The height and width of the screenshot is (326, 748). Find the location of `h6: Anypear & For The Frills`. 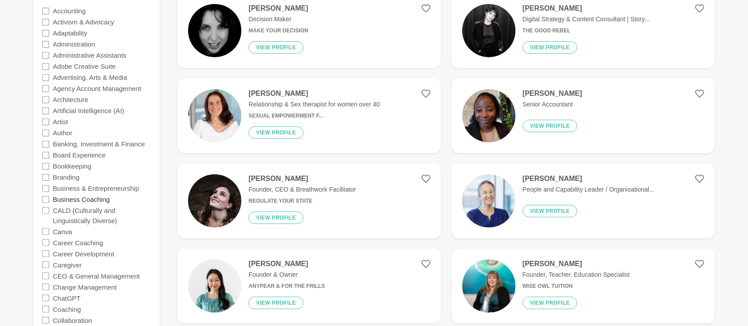

h6: Anypear & For The Frills is located at coordinates (286, 286).